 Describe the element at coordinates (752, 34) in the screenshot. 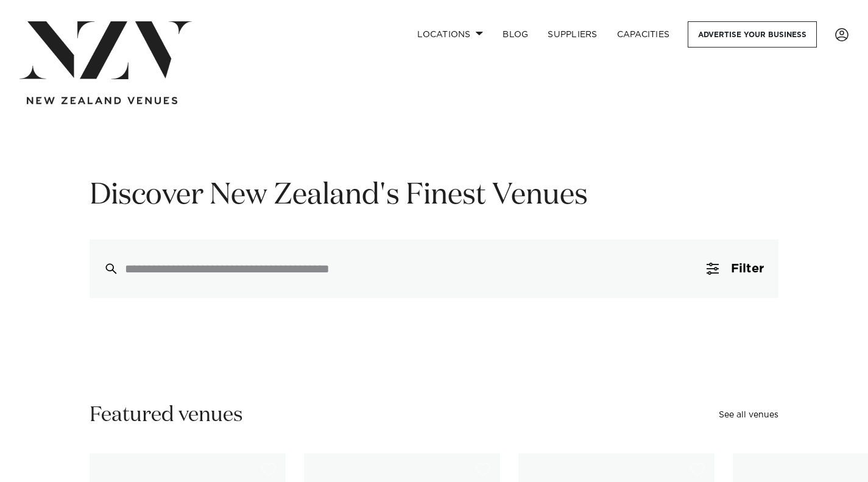

I see `a: Advertise your business` at that location.